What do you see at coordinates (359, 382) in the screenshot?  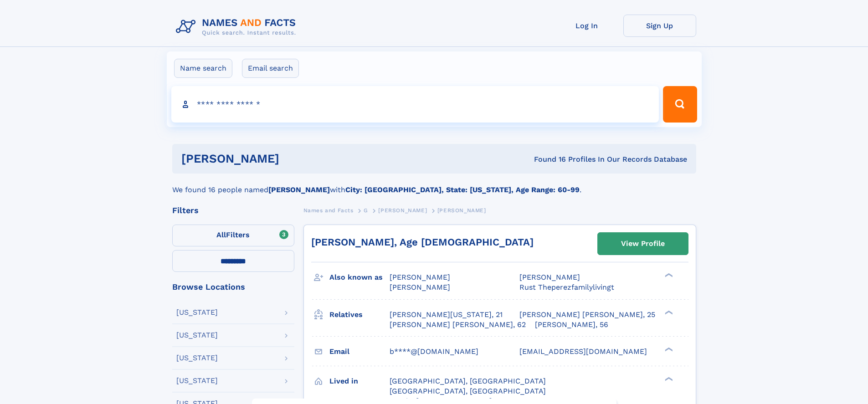 I see `h3: Lived in` at bounding box center [359, 382].